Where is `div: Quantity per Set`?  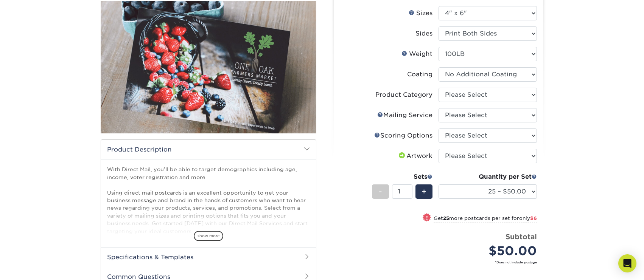
div: Quantity per Set is located at coordinates (488, 177).